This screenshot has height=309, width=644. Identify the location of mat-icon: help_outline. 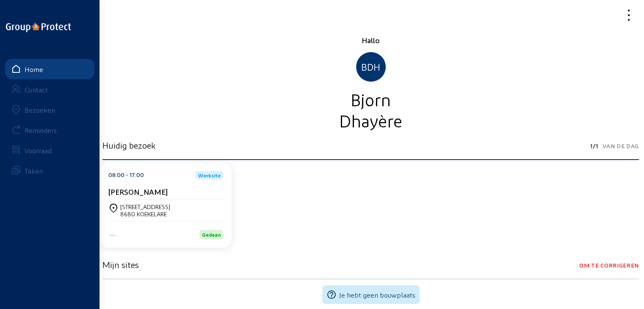
(331, 295).